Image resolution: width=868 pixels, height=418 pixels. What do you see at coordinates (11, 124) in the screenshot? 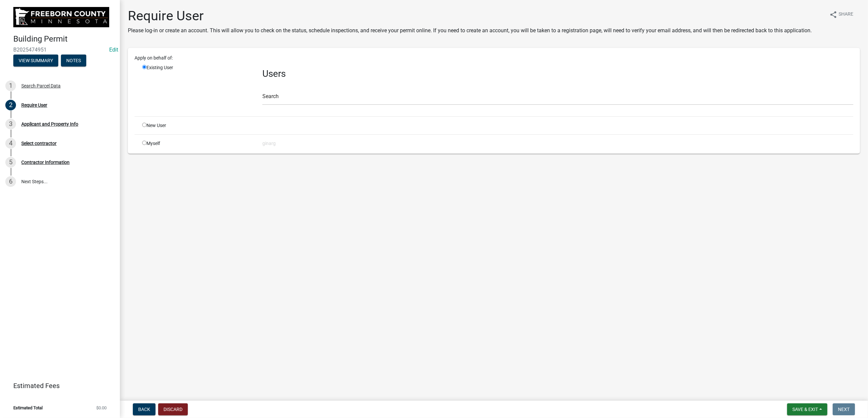
I see `div: 3` at bounding box center [11, 124].